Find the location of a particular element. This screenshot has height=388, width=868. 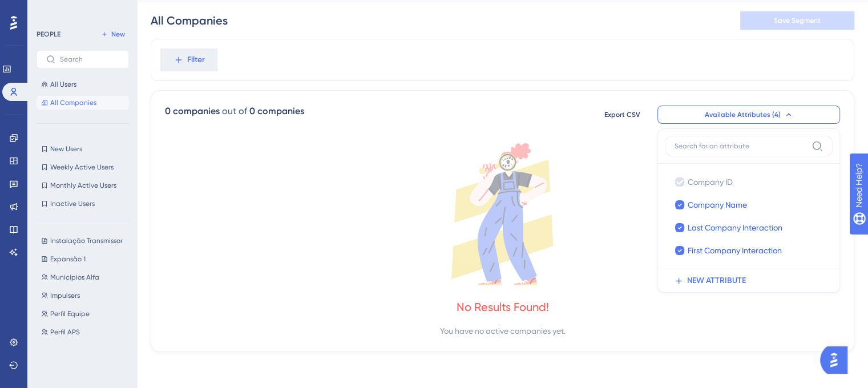

button: Perfil APS is located at coordinates (86, 332).